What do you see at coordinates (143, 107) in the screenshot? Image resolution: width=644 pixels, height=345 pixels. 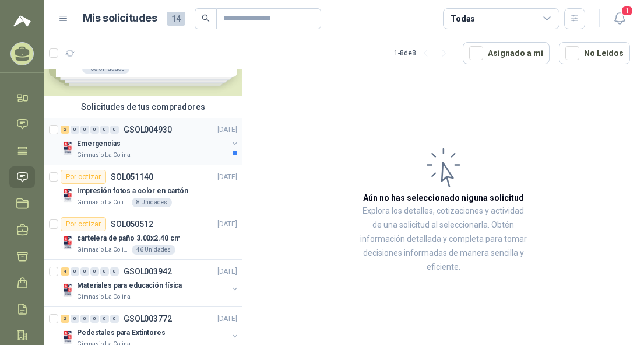 I see `div: Solicitudes de tus compradores` at bounding box center [143, 107].